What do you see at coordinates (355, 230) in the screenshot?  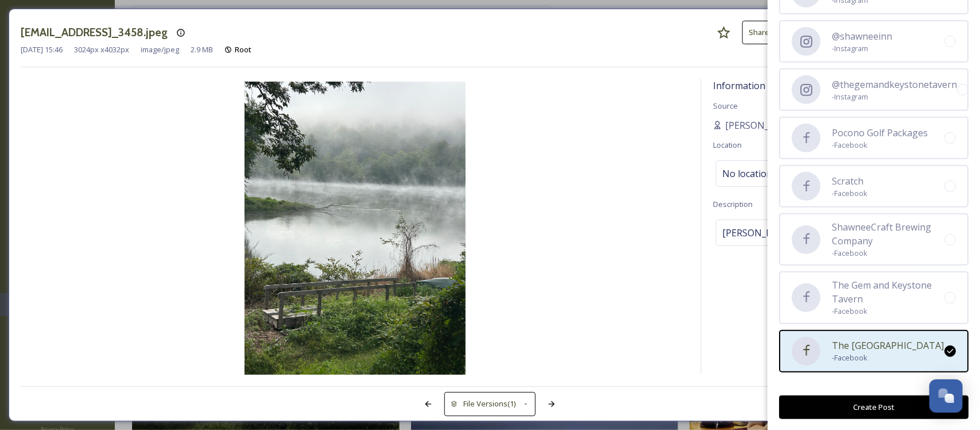 I see `img: Jeffskech%40aol.com-IMG_3458.jpeg` at bounding box center [355, 230].